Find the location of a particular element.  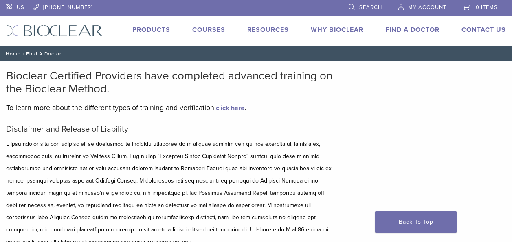

h5: Disclaimer and Release of Liability is located at coordinates (171, 129).